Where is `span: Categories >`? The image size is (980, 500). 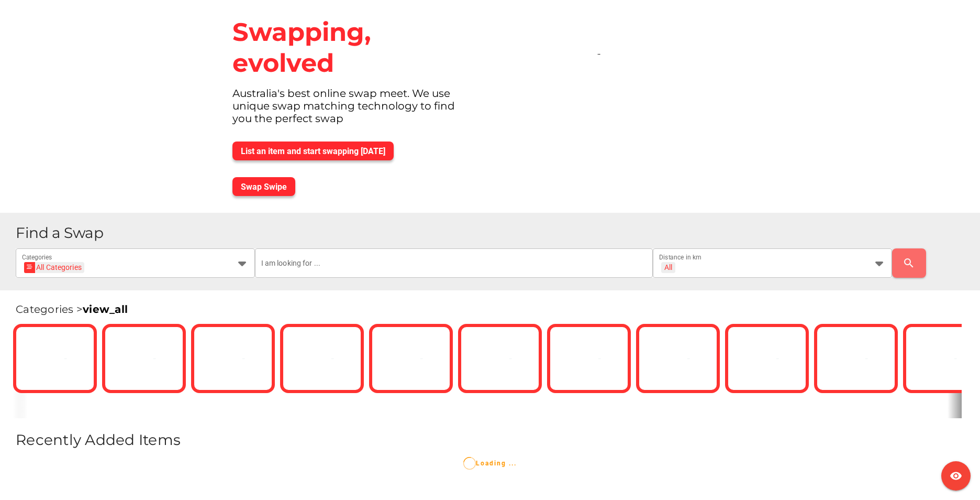 span: Categories > is located at coordinates (72, 310).